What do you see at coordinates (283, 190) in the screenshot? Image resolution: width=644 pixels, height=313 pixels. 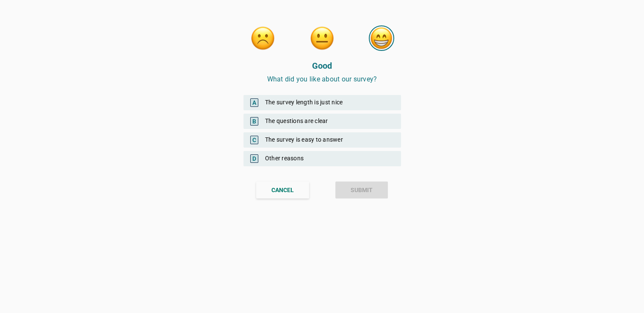 I see `button: CANCEL` at bounding box center [283, 190].